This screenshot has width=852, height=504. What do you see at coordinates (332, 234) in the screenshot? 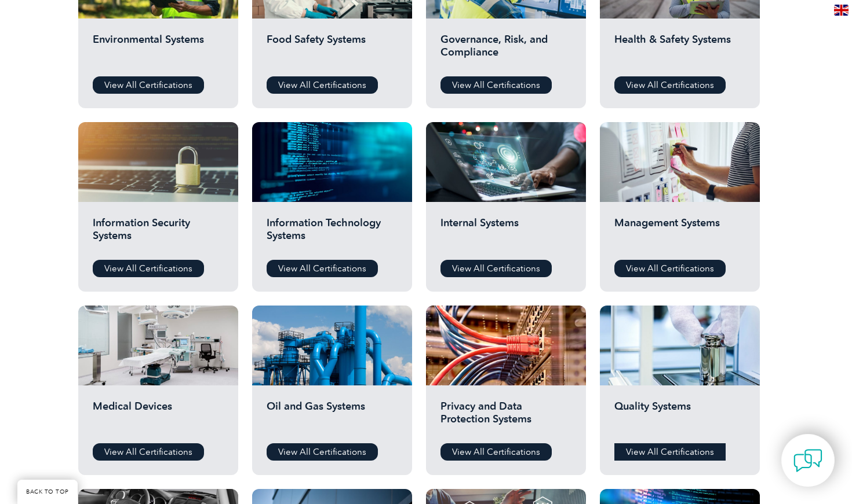
I see `h2: Information Technology Systems` at bounding box center [332, 234].